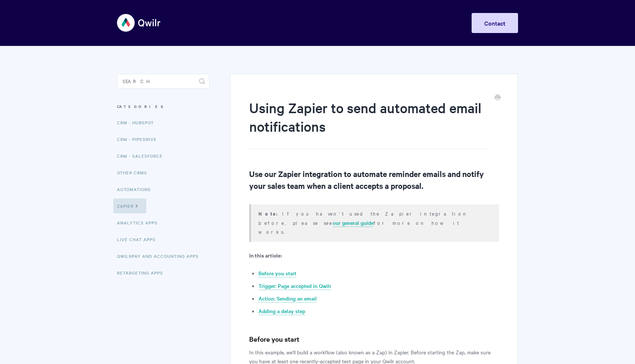 This screenshot has width=635, height=364. I want to click on a: Before you start, so click(277, 273).